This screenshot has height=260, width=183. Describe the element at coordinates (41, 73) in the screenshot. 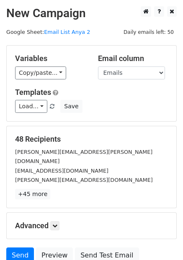

I see `a: Copy/paste...` at that location.